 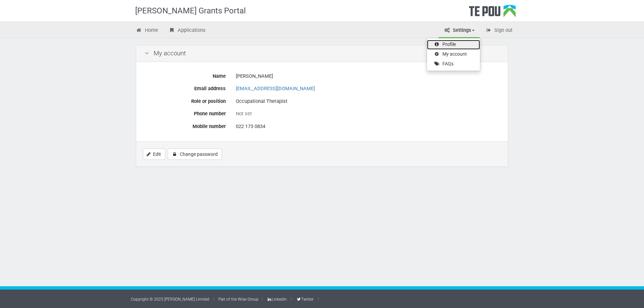 What do you see at coordinates (187, 31) in the screenshot?
I see `a: Applications` at bounding box center [187, 31].